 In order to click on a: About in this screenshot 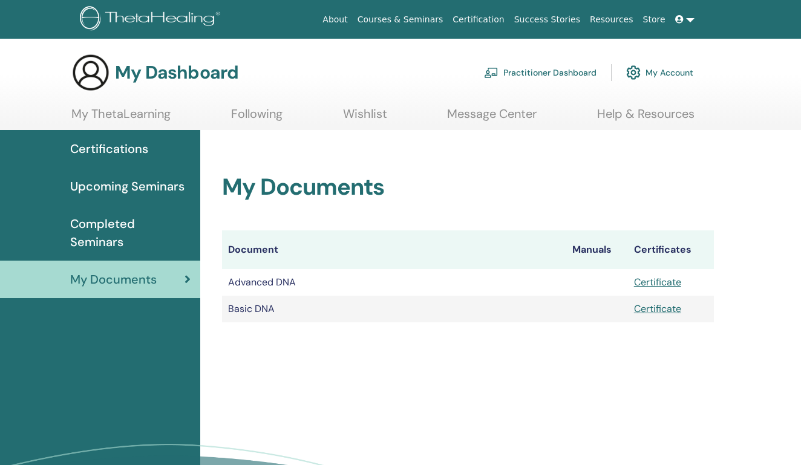, I will do `click(335, 19)`.